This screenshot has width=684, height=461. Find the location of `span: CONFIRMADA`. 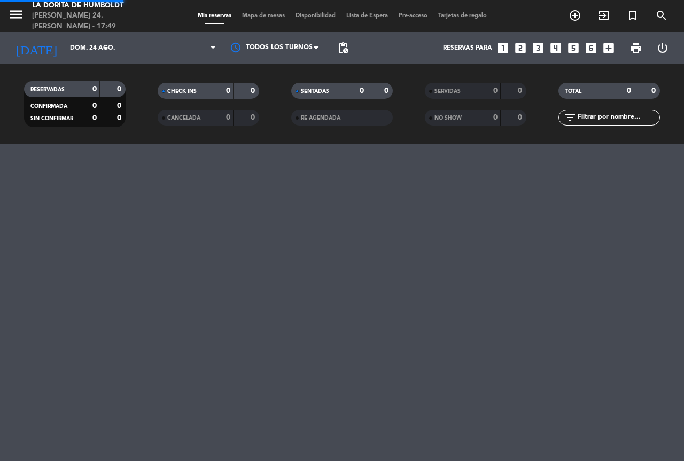

span: CONFIRMADA is located at coordinates (49, 106).